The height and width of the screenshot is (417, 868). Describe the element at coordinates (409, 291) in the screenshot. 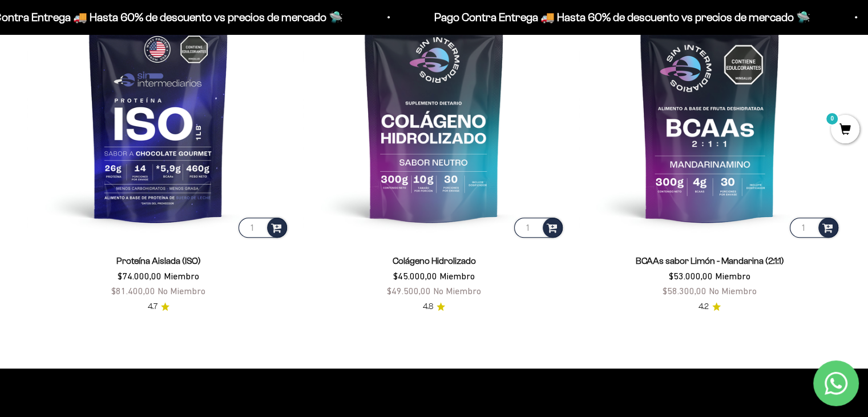

I see `span: $49.500,00` at that location.